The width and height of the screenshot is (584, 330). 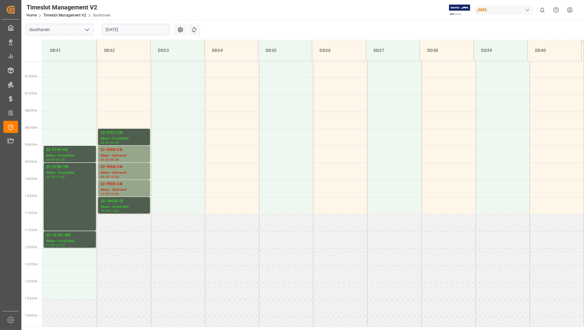 What do you see at coordinates (31, 128) in the screenshot?
I see `span: 08:30 Hr` at bounding box center [31, 128].